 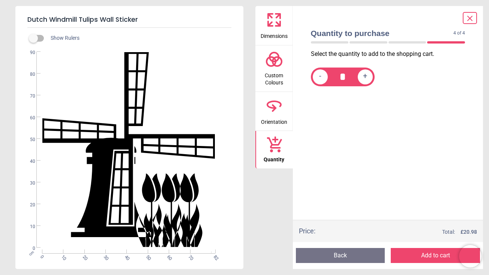 I want to click on div: Price :, so click(x=307, y=231).